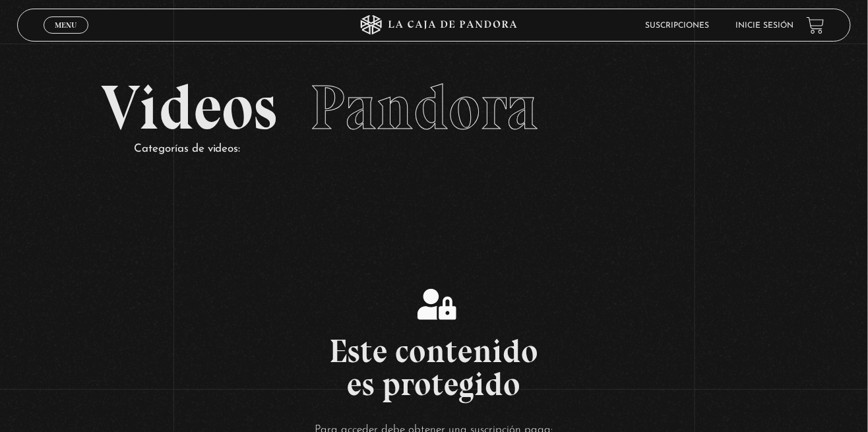  I want to click on p: Categorías de videos:, so click(451, 149).